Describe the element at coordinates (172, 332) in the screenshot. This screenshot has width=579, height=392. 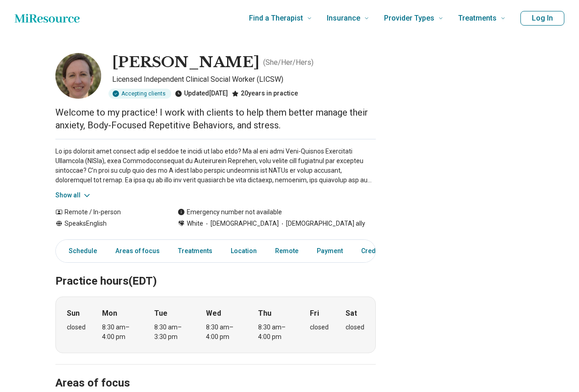
I see `div: 8:30 am – 3:30 pm` at that location.